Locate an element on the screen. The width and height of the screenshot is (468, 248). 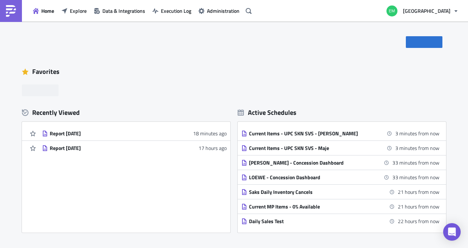
div: Open Intercom Messenger is located at coordinates (452, 232).